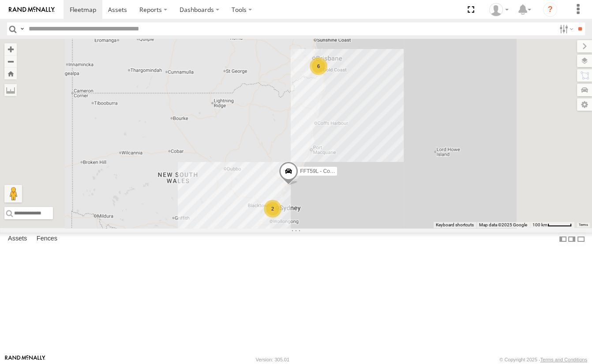  Describe the element at coordinates (552, 225) in the screenshot. I see `button: Map scale: 100 km per 51 pixels` at that location.